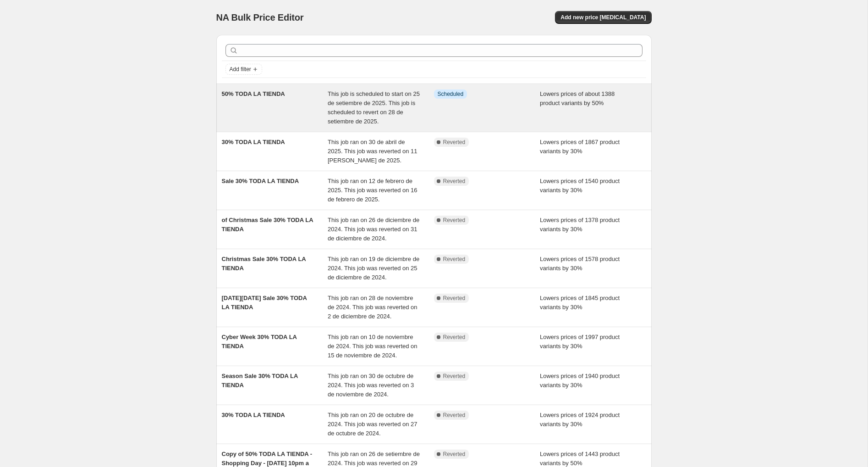 This screenshot has width=868, height=467. What do you see at coordinates (267, 224) in the screenshot?
I see `span: of Christmas Sale 30% TODA LA TIENDA` at bounding box center [267, 224].